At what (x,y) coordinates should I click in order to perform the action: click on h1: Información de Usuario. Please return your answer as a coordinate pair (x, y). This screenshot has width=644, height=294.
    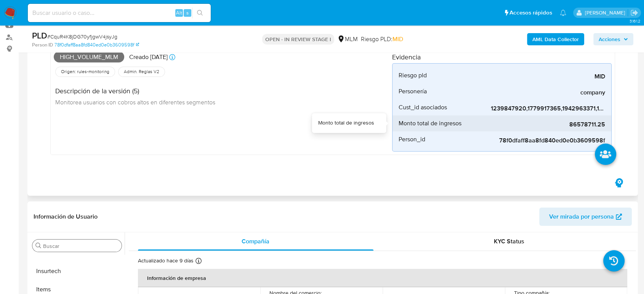
    Looking at the image, I should click on (65, 216).